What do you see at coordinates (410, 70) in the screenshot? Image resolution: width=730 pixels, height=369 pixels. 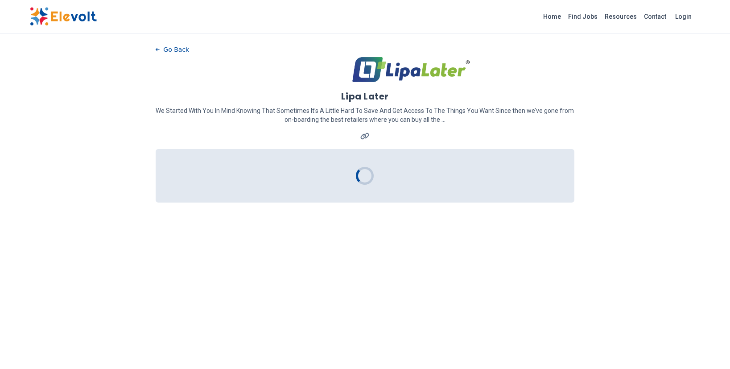 I see `img: Lipa Later` at bounding box center [410, 70].